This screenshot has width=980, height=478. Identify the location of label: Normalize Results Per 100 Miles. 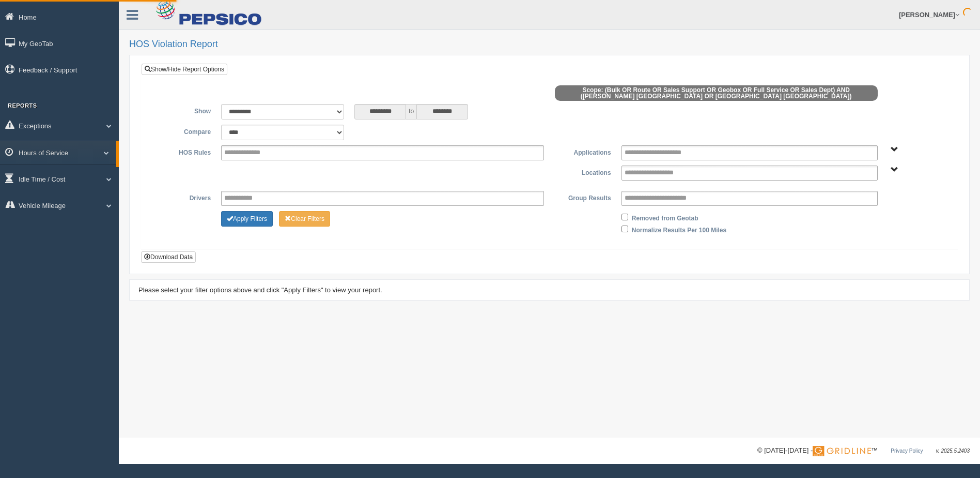
(679, 229).